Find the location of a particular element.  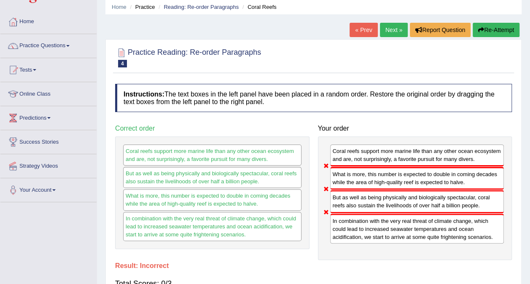

span: 4 is located at coordinates (122, 64).